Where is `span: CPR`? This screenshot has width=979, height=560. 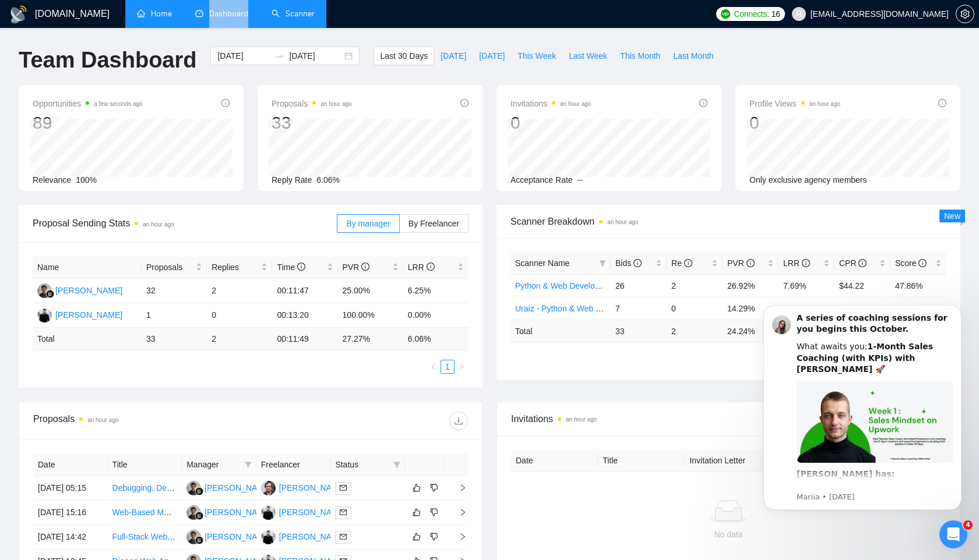
span: CPR is located at coordinates (852, 263).